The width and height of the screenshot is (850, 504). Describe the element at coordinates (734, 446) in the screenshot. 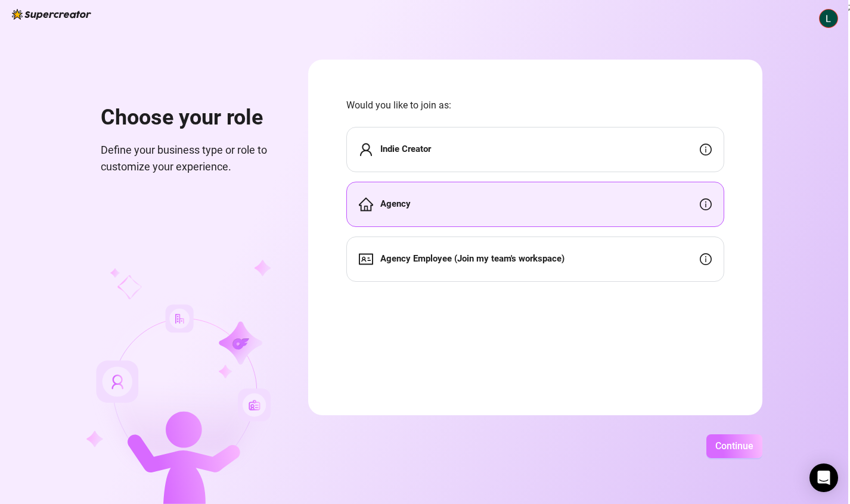

I see `span: Continue` at that location.